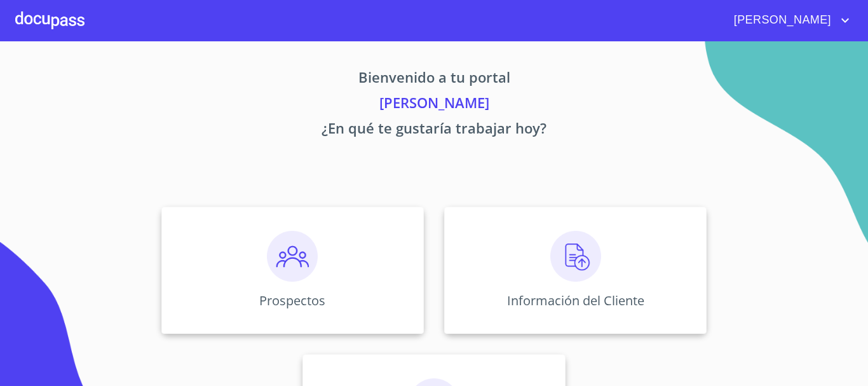 This screenshot has height=386, width=868. I want to click on p: Información del Cliente, so click(575, 300).